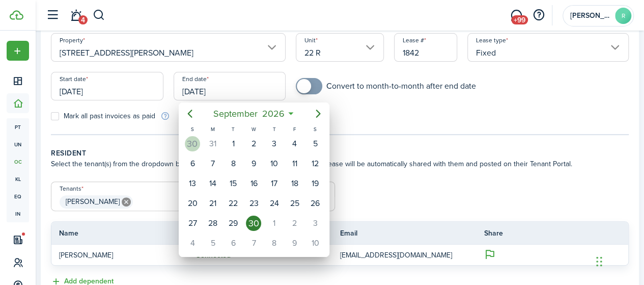 Image resolution: width=644 pixels, height=285 pixels. What do you see at coordinates (190, 113) in the screenshot?
I see `mbsc-button: Previous page` at bounding box center [190, 113].